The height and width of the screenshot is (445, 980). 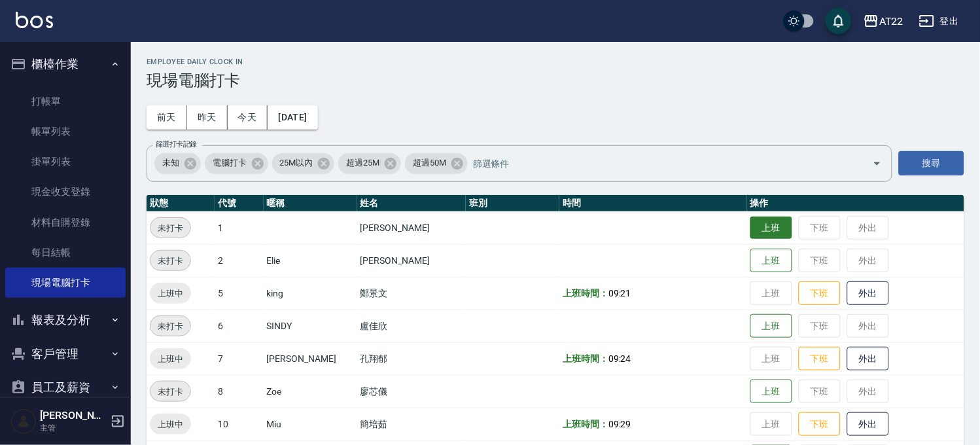 I want to click on td: 簡培茹, so click(x=411, y=424).